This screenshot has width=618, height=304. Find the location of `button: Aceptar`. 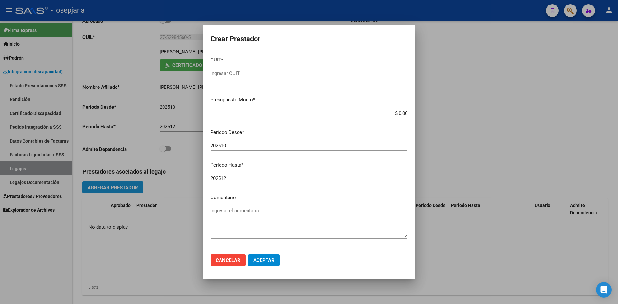

button: Aceptar is located at coordinates (264, 261).